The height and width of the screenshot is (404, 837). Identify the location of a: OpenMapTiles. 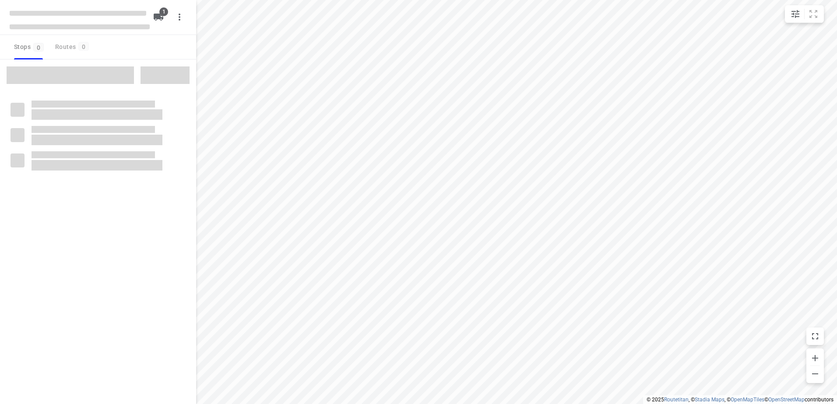
(747, 400).